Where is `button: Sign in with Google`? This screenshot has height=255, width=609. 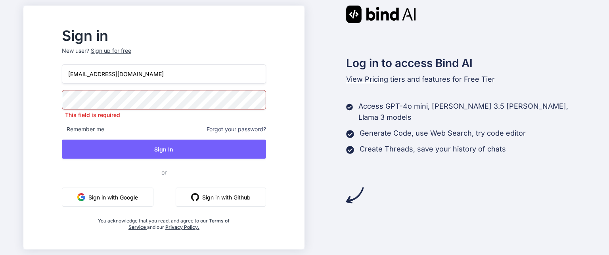 button: Sign in with Google is located at coordinates (108, 197).